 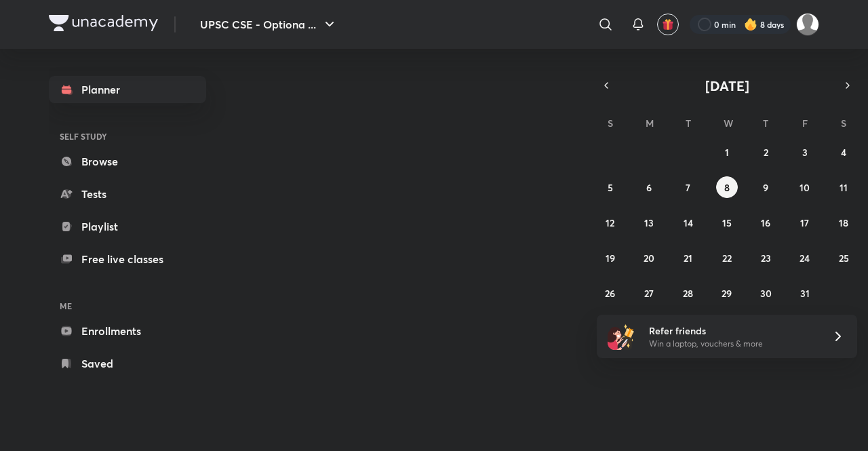 What do you see at coordinates (621, 336) in the screenshot?
I see `img: referral` at bounding box center [621, 336].